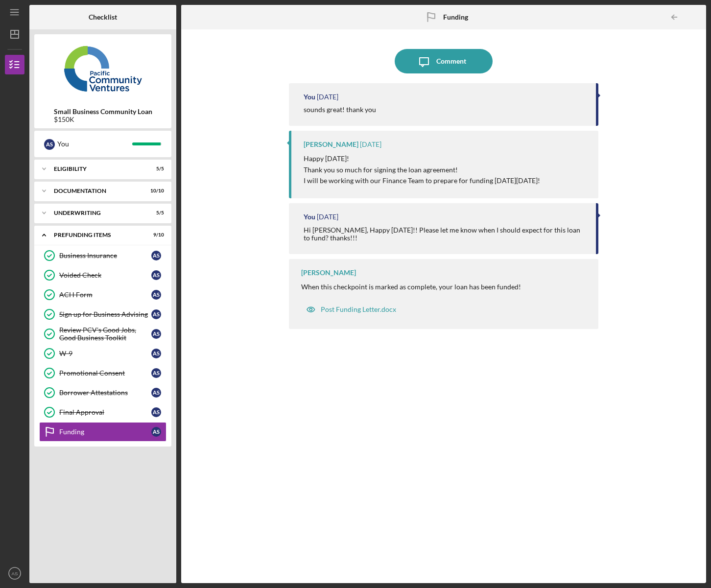 This screenshot has height=588, width=711. What do you see at coordinates (97, 169) in the screenshot?
I see `div: Eligibility` at bounding box center [97, 169].